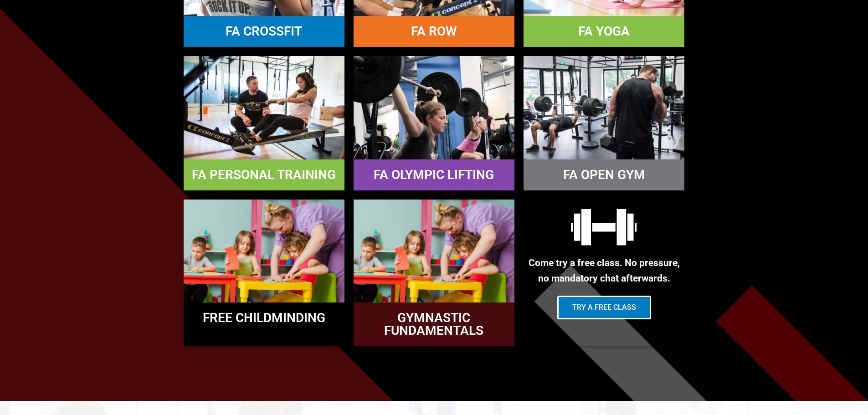 The height and width of the screenshot is (415, 868). Describe the element at coordinates (264, 175) in the screenshot. I see `a: FA PERSONAL TRAINING` at that location.